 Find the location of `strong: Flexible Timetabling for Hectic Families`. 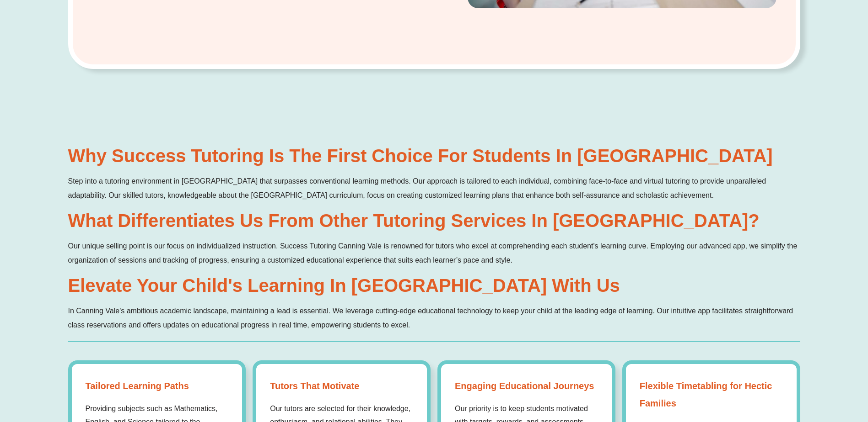

strong: Flexible Timetabling for Hectic Families is located at coordinates (711, 395).